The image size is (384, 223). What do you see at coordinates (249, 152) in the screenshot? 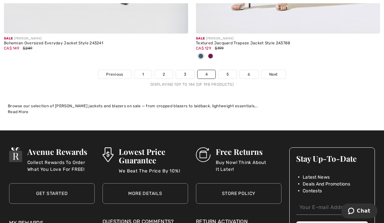
I see `h3: Free Returns` at bounding box center [249, 152].